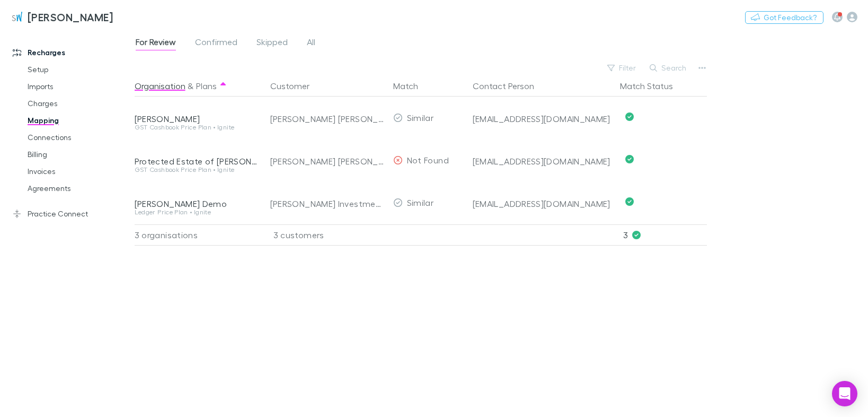  What do you see at coordinates (784, 18) in the screenshot?
I see `button: Got Feedback?` at bounding box center [784, 18].